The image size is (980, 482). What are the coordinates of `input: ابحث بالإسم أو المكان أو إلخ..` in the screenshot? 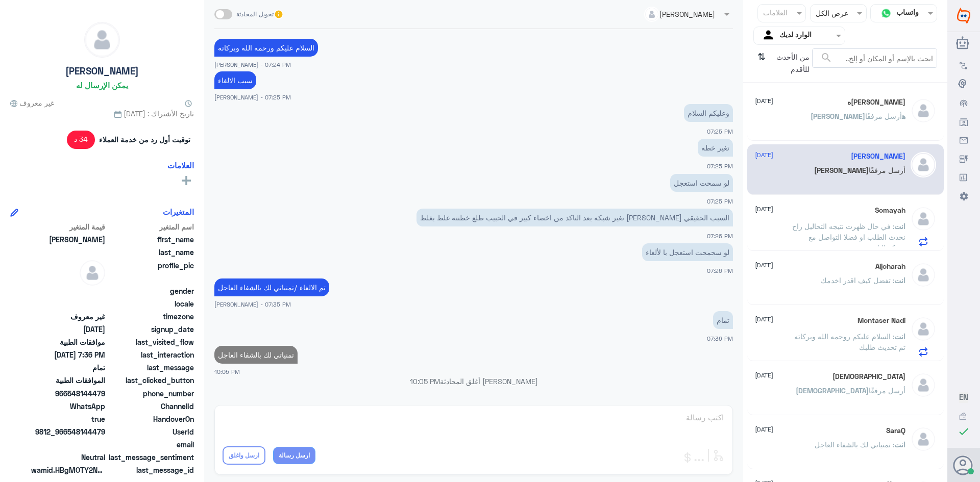 It's located at (874, 58).